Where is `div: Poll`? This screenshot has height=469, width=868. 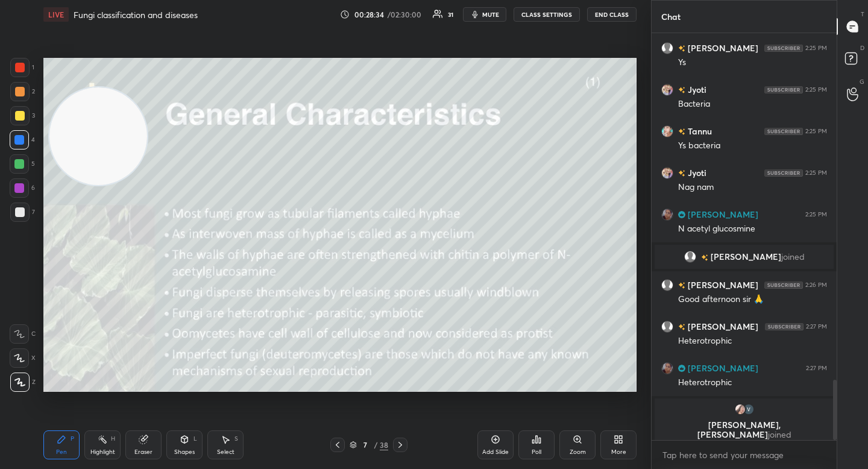
div: Poll is located at coordinates (537, 452).